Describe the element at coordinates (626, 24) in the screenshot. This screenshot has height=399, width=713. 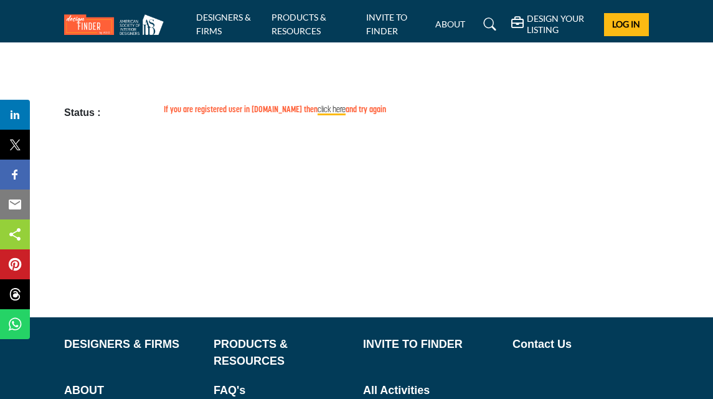
I see `span: Log In` at that location.